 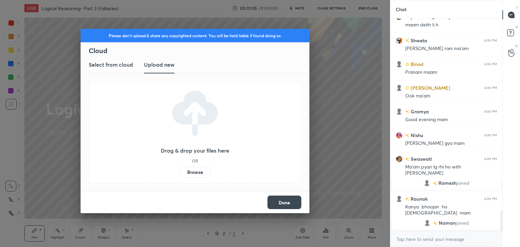 What do you see at coordinates (517, 46) in the screenshot?
I see `p: G` at bounding box center [517, 46].